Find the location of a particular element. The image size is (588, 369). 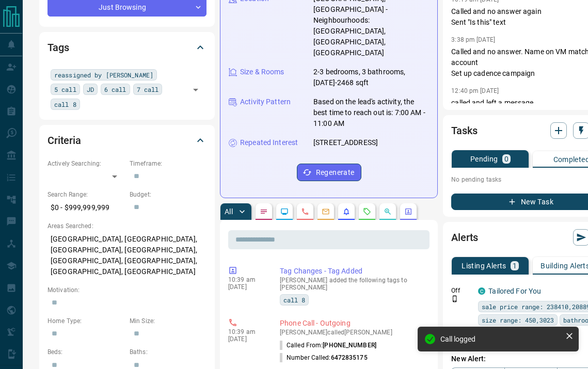

h2: Tags is located at coordinates (58, 48).